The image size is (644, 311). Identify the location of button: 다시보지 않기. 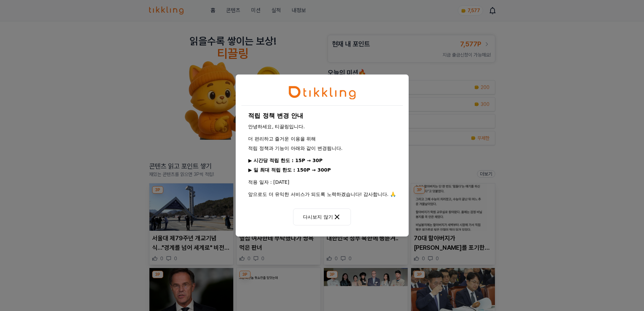
(322, 217).